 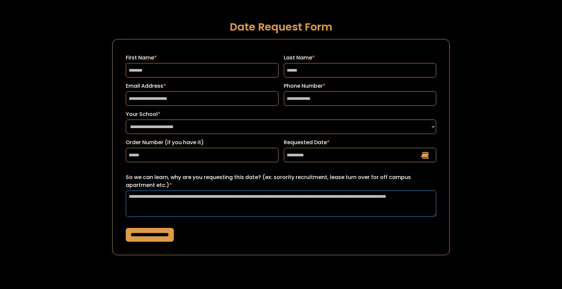 I want to click on label: Your School, so click(x=281, y=114).